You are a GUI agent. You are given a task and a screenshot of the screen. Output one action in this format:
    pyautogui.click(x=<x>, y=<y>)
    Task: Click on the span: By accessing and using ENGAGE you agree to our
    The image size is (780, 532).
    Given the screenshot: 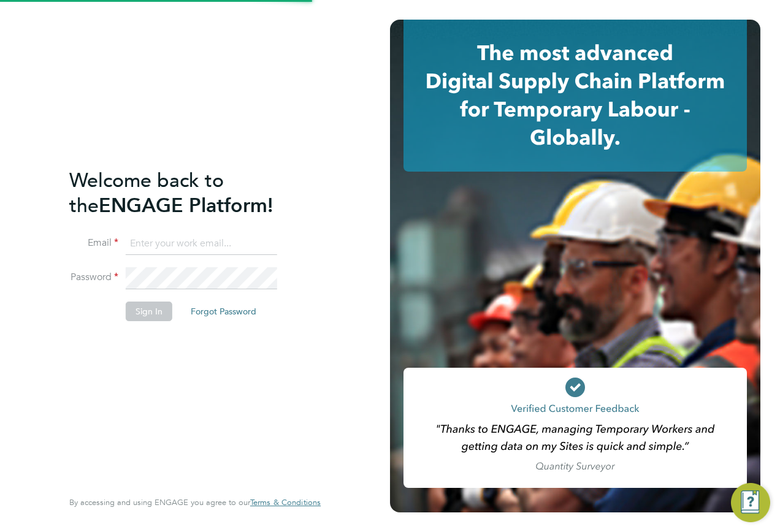 What is the action you would take?
    pyautogui.click(x=195, y=502)
    